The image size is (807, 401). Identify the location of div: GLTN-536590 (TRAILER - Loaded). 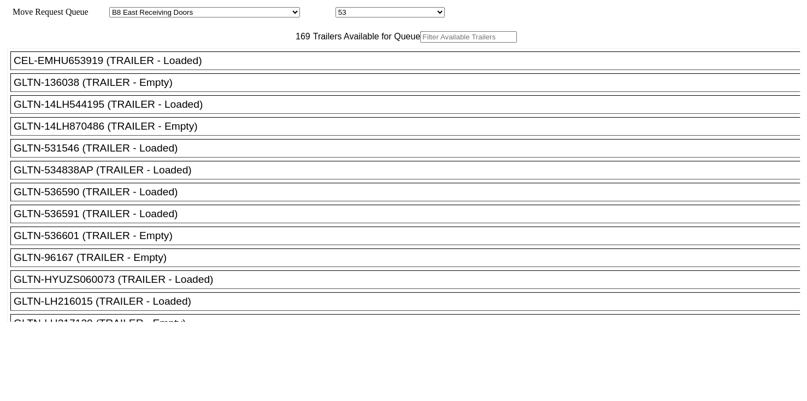
(410, 192).